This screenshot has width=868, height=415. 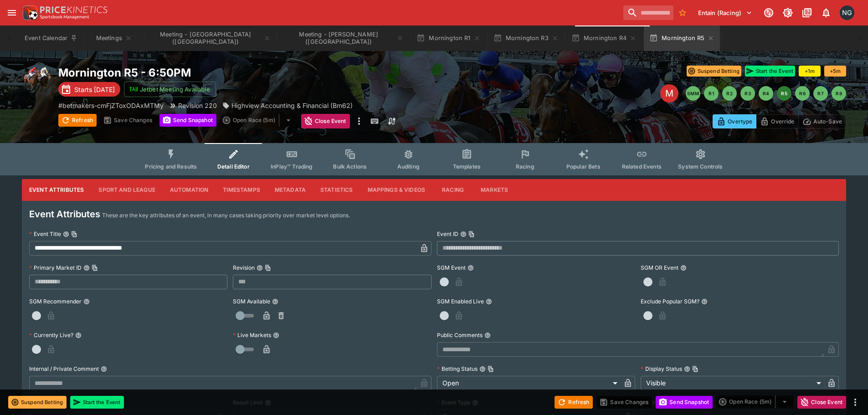 What do you see at coordinates (740, 121) in the screenshot?
I see `p: Overtype` at bounding box center [740, 121].